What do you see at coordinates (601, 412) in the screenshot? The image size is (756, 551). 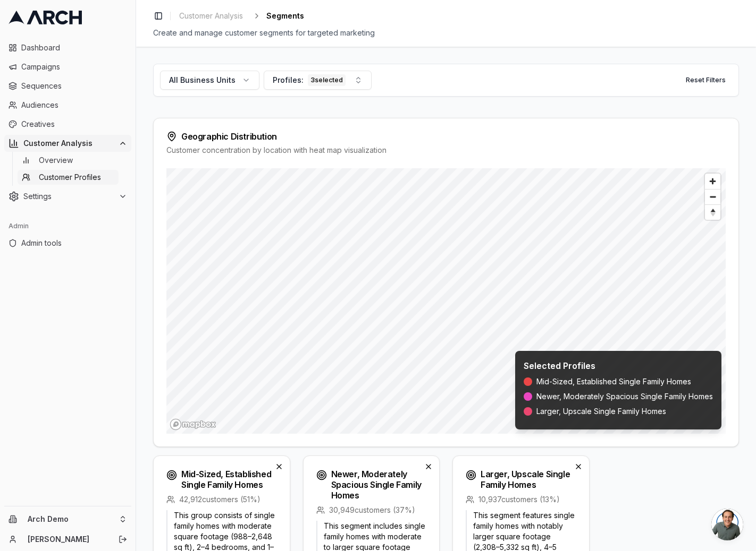 I see `span: Larger, Upscale Single Family Homes` at bounding box center [601, 412].